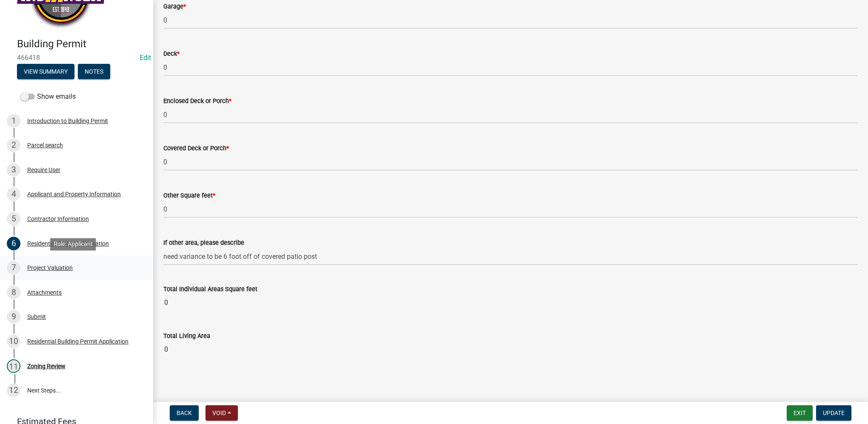 The width and height of the screenshot is (868, 424). Describe the element at coordinates (94, 71) in the screenshot. I see `button: Notes` at that location.